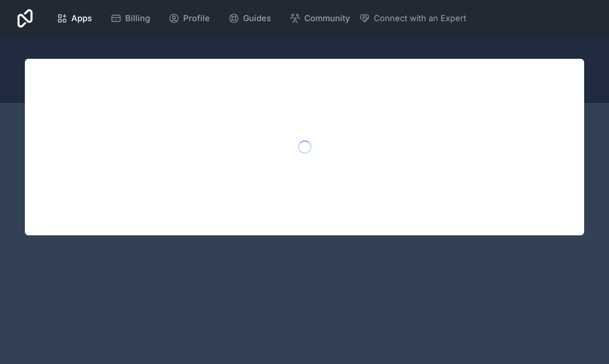 This screenshot has width=609, height=364. What do you see at coordinates (74, 18) in the screenshot?
I see `a: Apps` at bounding box center [74, 18].